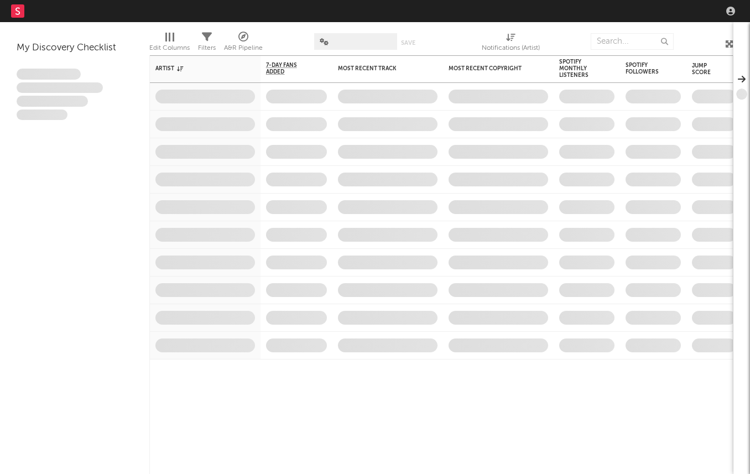 The image size is (750, 474). I want to click on span: Lorem ipsum dolor, so click(49, 74).